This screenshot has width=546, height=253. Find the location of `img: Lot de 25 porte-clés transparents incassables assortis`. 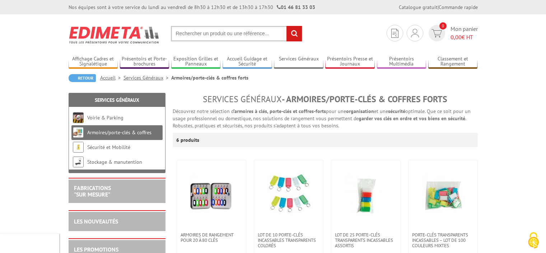

img: Lot de 25 porte-clés transparents incassables assortis is located at coordinates (366, 196).